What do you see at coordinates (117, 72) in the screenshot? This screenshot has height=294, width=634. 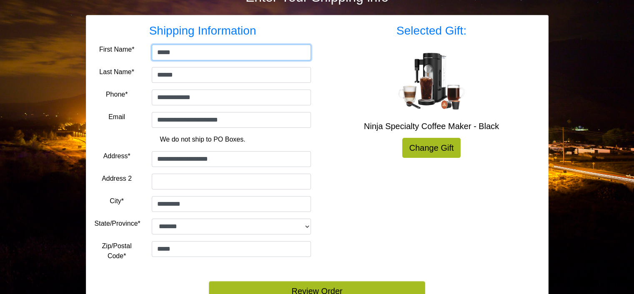 I see `label: Last Name*` at bounding box center [117, 72].